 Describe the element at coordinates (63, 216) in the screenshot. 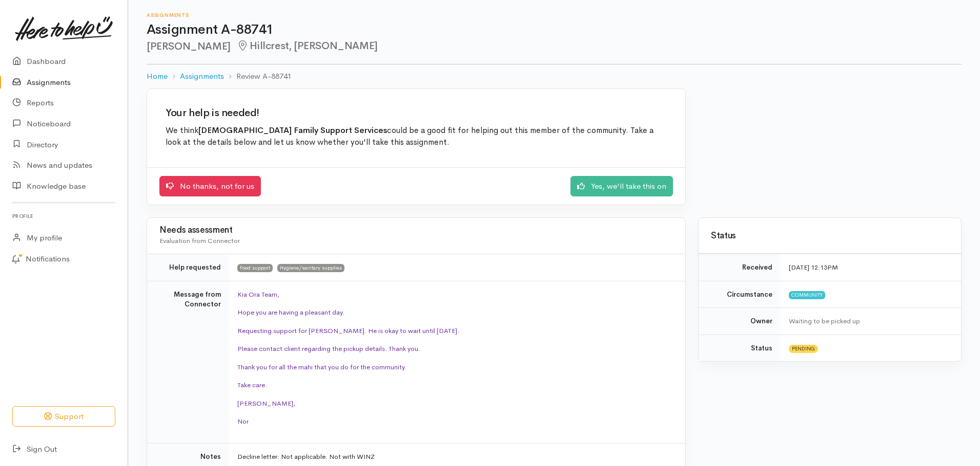

I see `h6: Profile` at that location.